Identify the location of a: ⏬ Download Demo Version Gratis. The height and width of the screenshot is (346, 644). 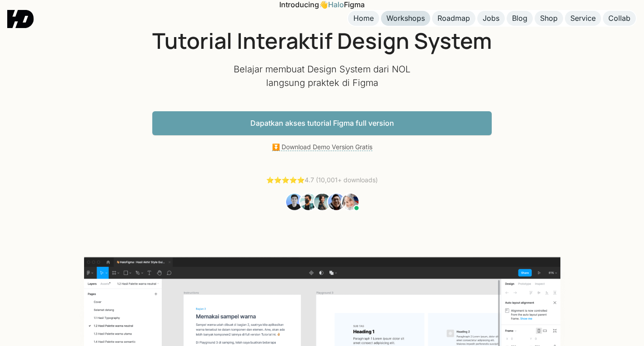
(322, 147).